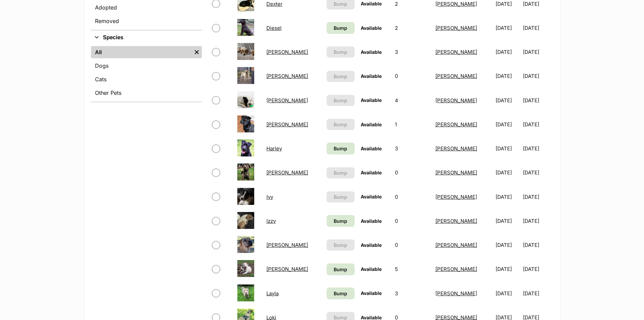  Describe the element at coordinates (270, 197) in the screenshot. I see `a: Ivy` at that location.